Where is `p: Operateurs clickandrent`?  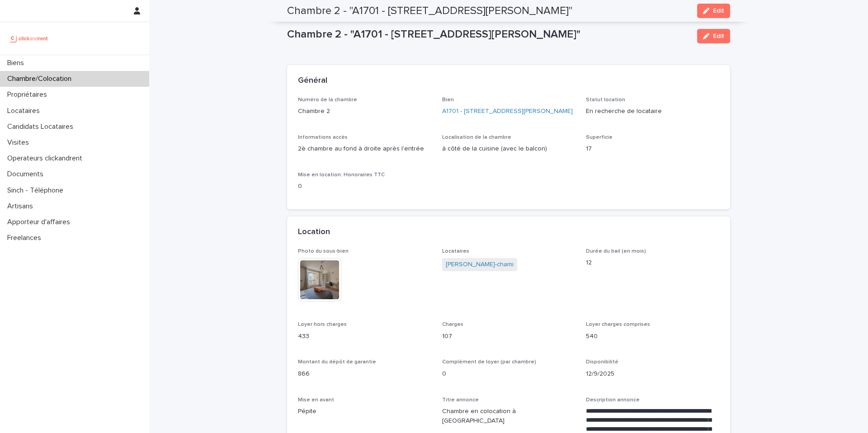 p: Operateurs clickandrent is located at coordinates (47, 158).